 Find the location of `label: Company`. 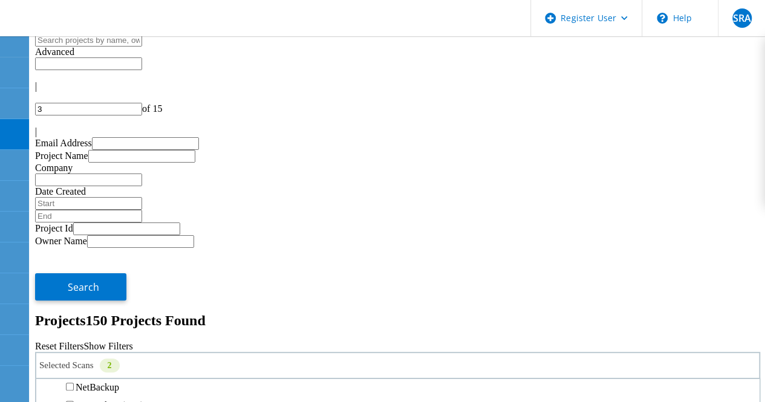

label: Company is located at coordinates (54, 167).